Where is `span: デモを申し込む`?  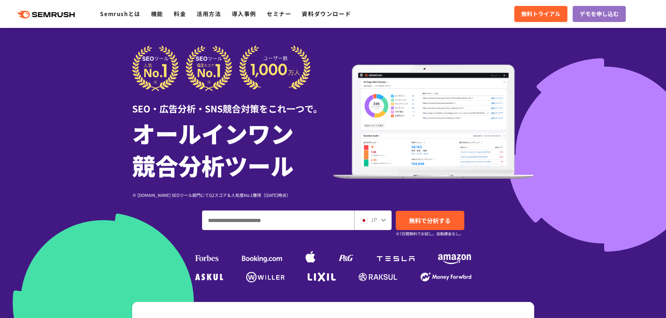 span: デモを申し込む is located at coordinates (599, 14).